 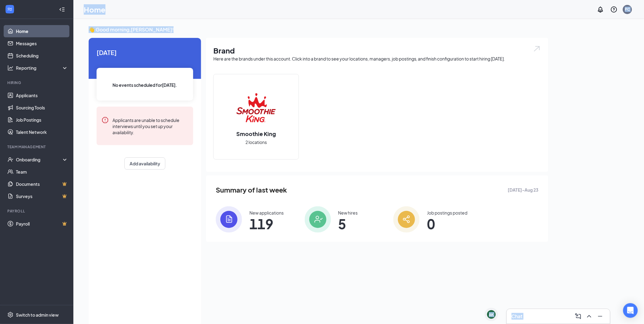 What do you see at coordinates (62, 10) in the screenshot?
I see `svg: Collapse` at bounding box center [62, 10].